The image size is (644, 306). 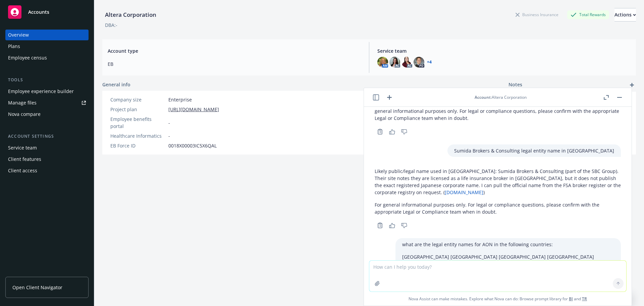 What do you see at coordinates (588, 15) in the screenshot?
I see `div: Total Rewards` at bounding box center [588, 15].